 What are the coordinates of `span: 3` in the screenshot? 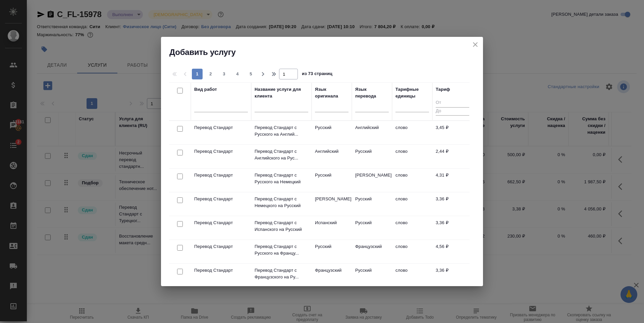 It's located at (224, 74).